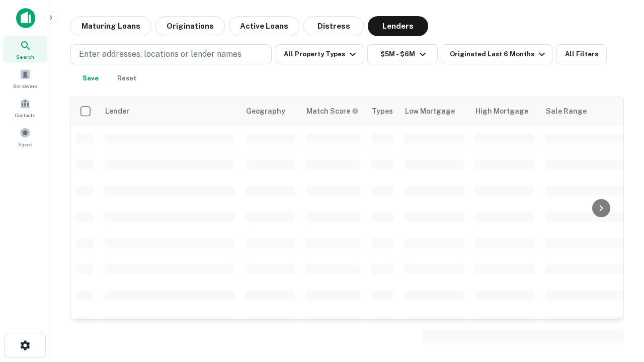  I want to click on div: High Mortgage, so click(501, 111).